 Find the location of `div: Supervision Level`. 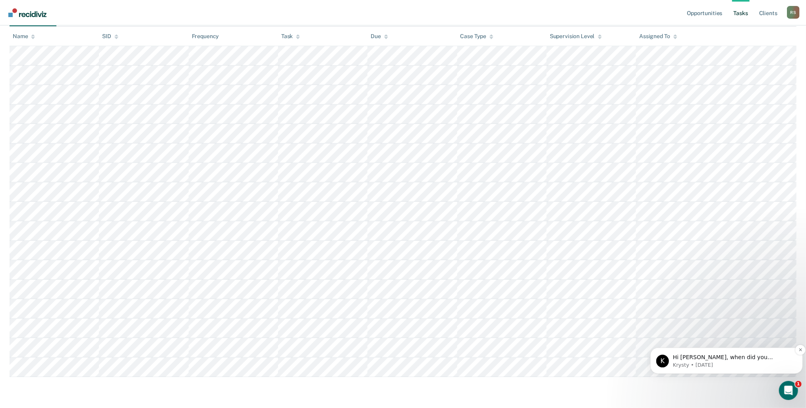

div: Supervision Level is located at coordinates (576, 36).